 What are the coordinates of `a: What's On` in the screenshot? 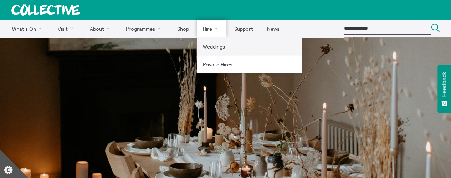 It's located at (28, 29).